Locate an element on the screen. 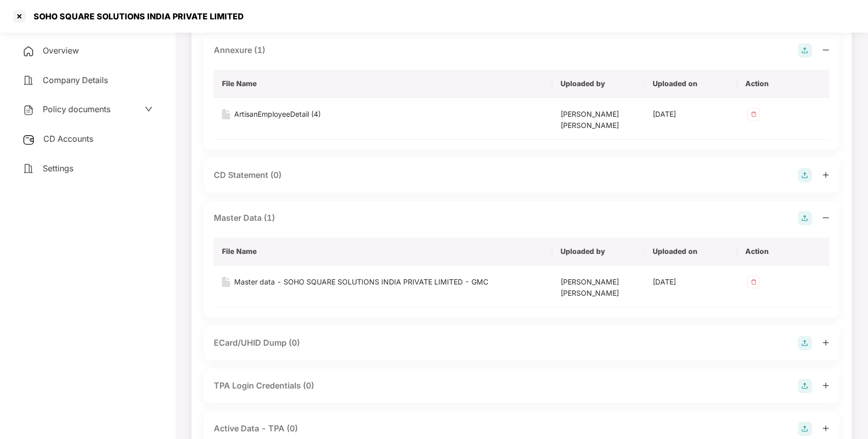 The height and width of the screenshot is (439, 868). div: ECard/UHID Dump (0) is located at coordinates (257, 342).